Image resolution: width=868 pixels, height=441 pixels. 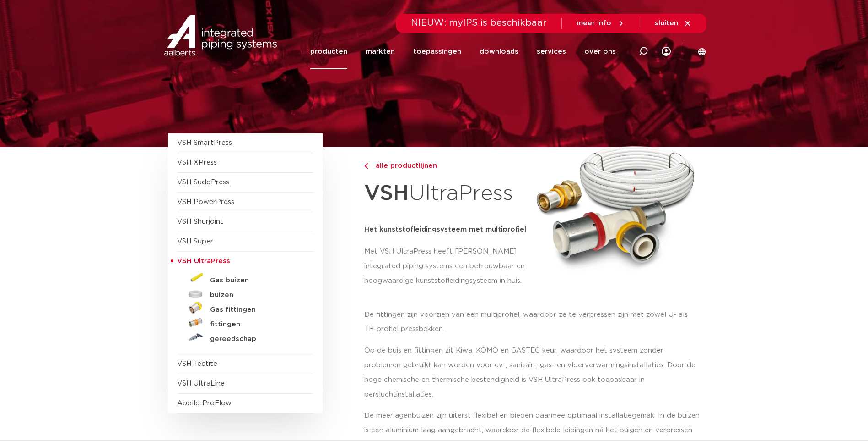 I want to click on h5: fittingen, so click(x=255, y=324).